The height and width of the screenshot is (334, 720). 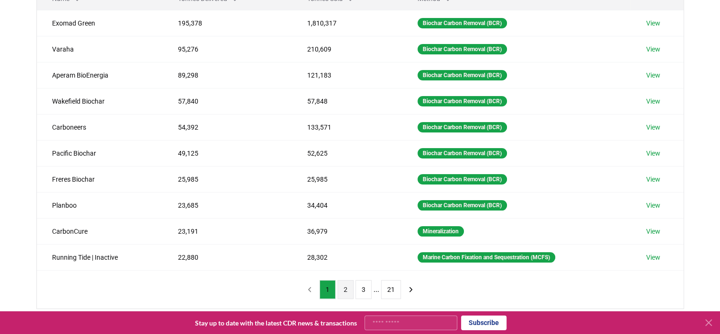 I want to click on td: 23,191, so click(x=227, y=231).